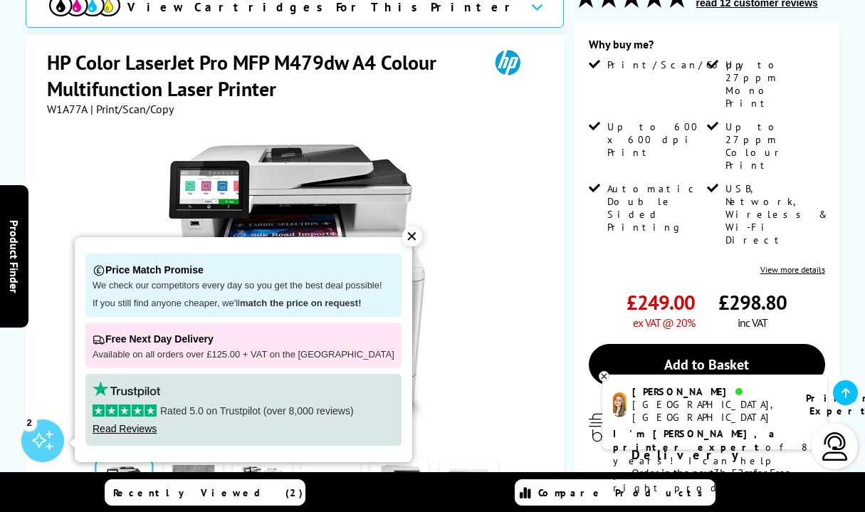 This screenshot has width=865, height=512. I want to click on a: View more details, so click(793, 269).